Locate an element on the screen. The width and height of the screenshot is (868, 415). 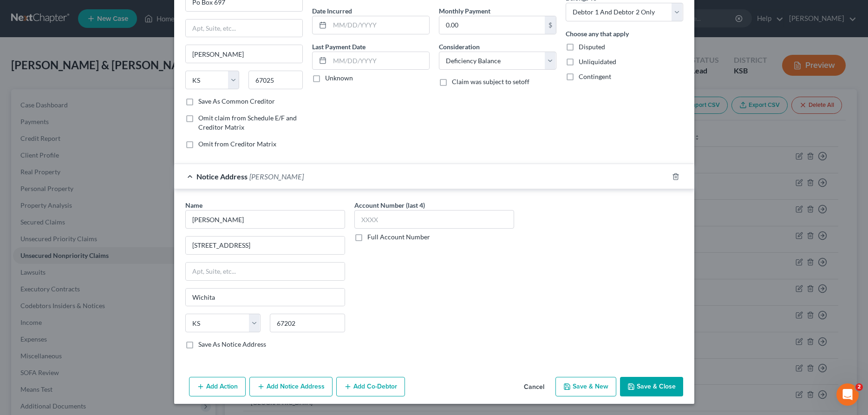
label: Account Number (last 4) is located at coordinates (390, 205).